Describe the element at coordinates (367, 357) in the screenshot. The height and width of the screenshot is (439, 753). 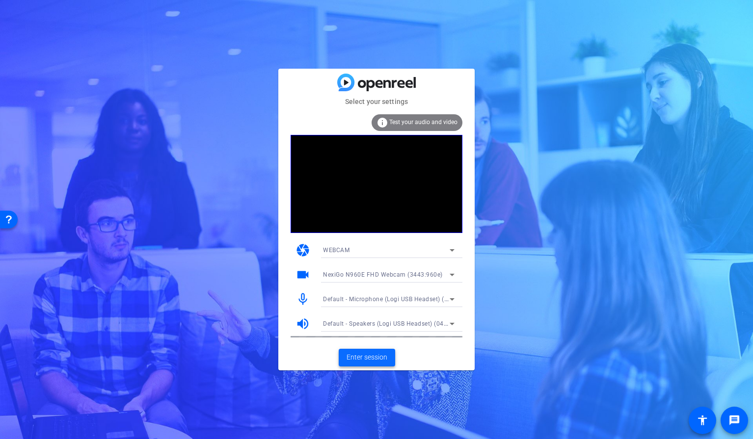
I see `span: Enter session` at that location.